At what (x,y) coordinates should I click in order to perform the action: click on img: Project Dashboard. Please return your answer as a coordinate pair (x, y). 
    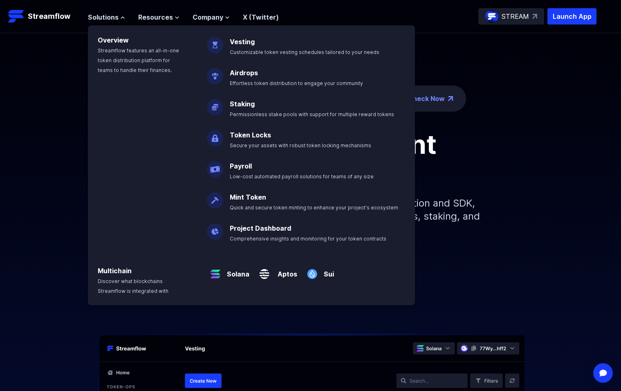
    Looking at the image, I should click on (215, 228).